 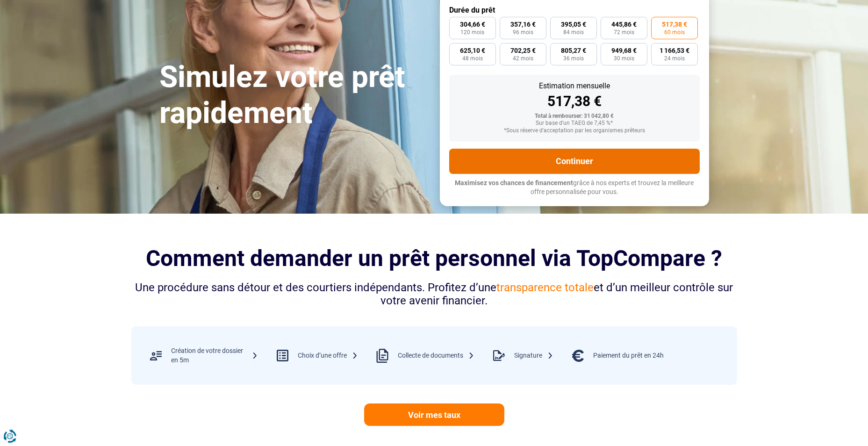 What do you see at coordinates (523, 25) in the screenshot?
I see `span: 357,16 €` at bounding box center [523, 25].